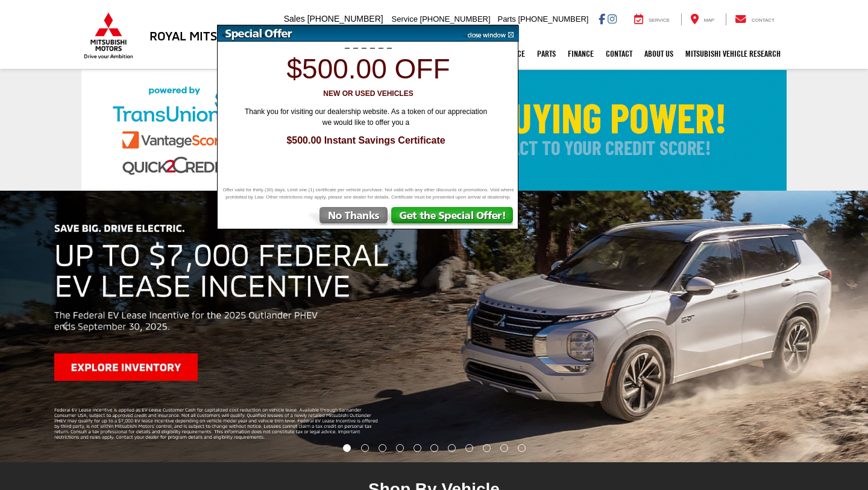 This screenshot has height=490, width=868. What do you see at coordinates (487, 448) in the screenshot?
I see `li: Go to slide number 9.` at bounding box center [487, 448].